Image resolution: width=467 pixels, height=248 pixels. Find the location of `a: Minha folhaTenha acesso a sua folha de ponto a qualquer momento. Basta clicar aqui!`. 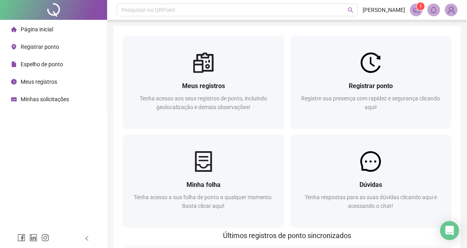

a: Minha folhaTenha acesso a sua folha de ponto a qualquer momento. Basta clicar aqui! is located at coordinates (204, 181).